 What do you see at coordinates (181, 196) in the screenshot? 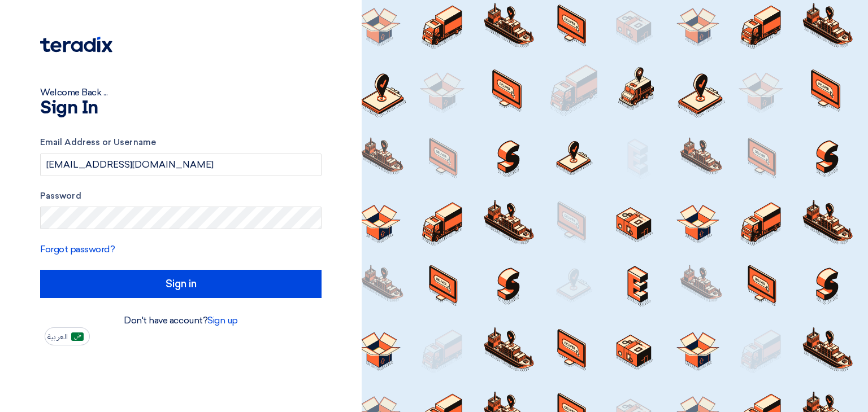
I see `label: Password` at bounding box center [181, 196].